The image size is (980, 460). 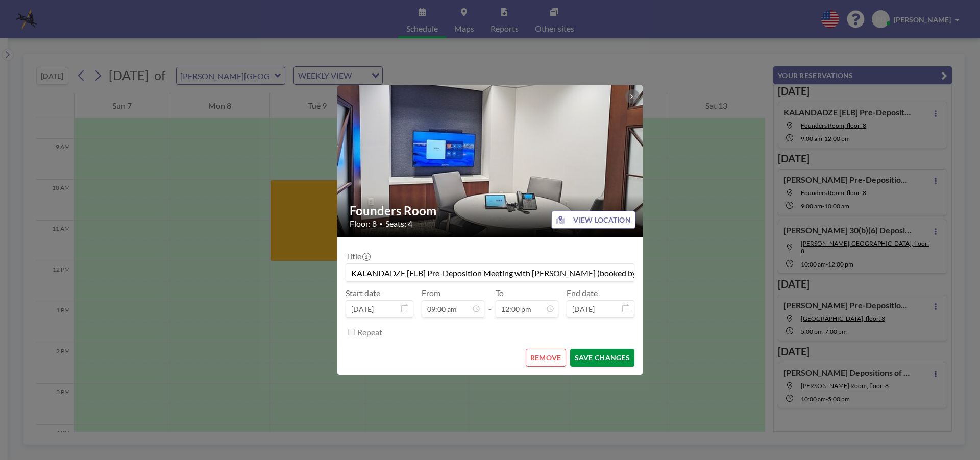 What do you see at coordinates (357, 256) in the screenshot?
I see `label: Title` at bounding box center [357, 256].